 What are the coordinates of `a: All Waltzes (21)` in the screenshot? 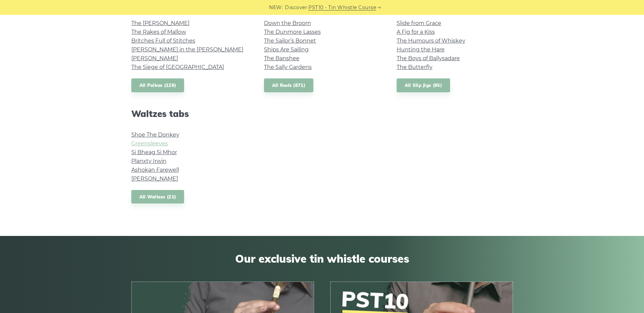 It's located at (158, 197).